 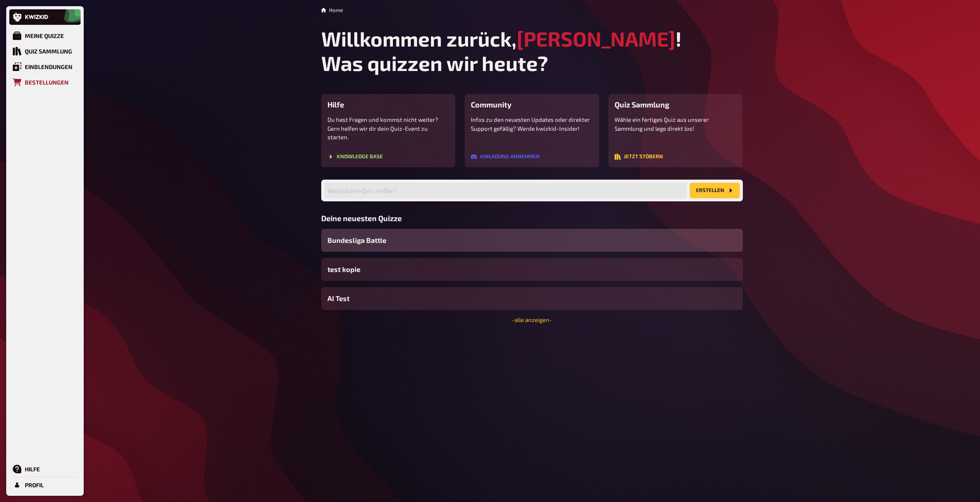 What do you see at coordinates (505, 191) in the screenshot?
I see `input: Wie soll dein Quiz heißen?` at bounding box center [505, 191].